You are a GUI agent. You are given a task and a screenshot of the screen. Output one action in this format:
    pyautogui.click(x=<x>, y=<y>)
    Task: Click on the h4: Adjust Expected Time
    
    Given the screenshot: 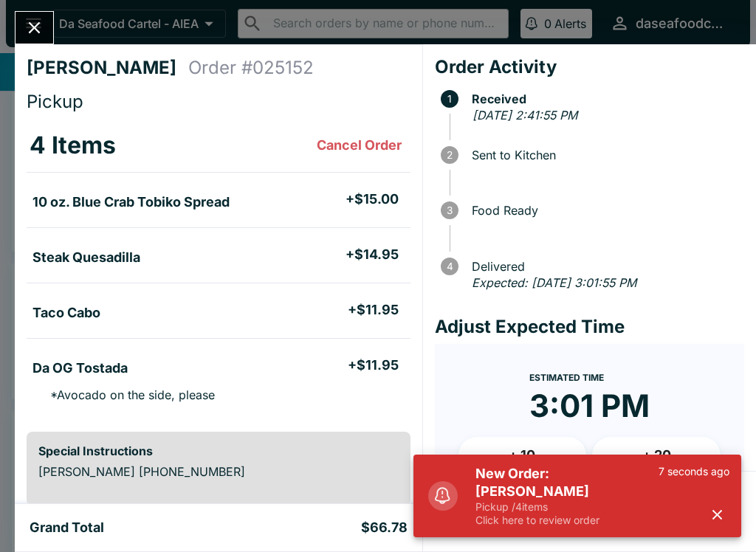 What is the action you would take?
    pyautogui.click(x=589, y=327)
    